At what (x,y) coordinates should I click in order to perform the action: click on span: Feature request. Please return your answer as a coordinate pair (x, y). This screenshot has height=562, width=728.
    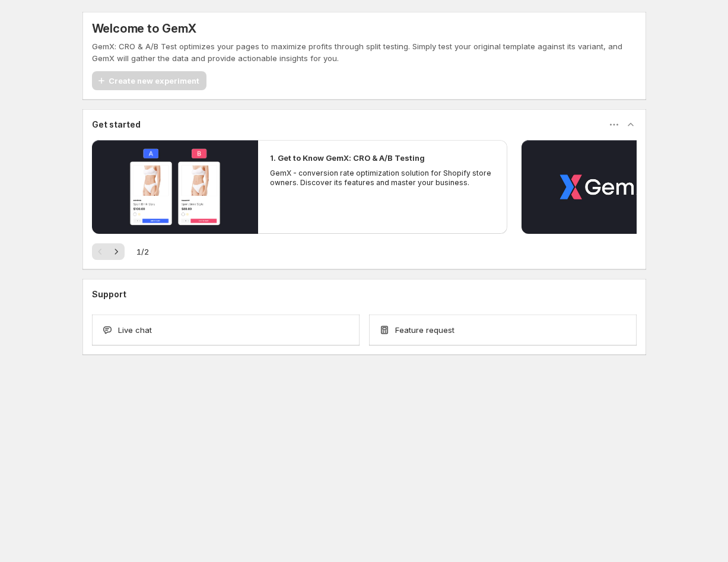
    Looking at the image, I should click on (425, 330).